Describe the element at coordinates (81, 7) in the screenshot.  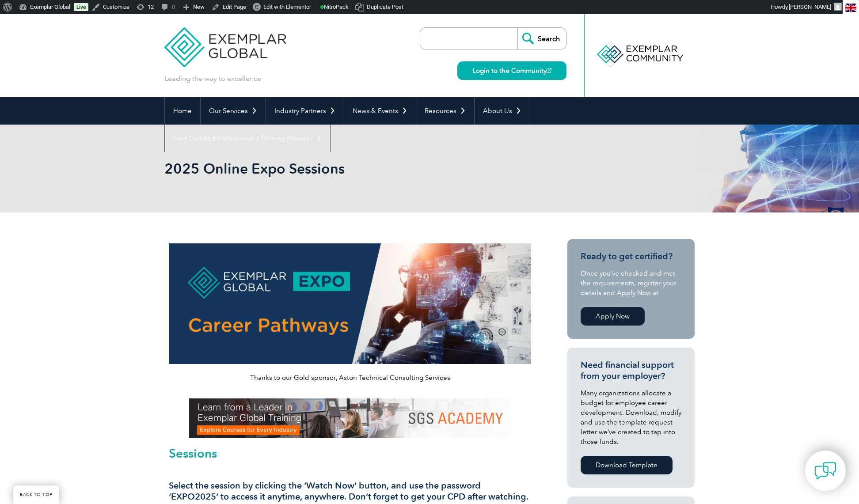
I see `a: Live` at that location.